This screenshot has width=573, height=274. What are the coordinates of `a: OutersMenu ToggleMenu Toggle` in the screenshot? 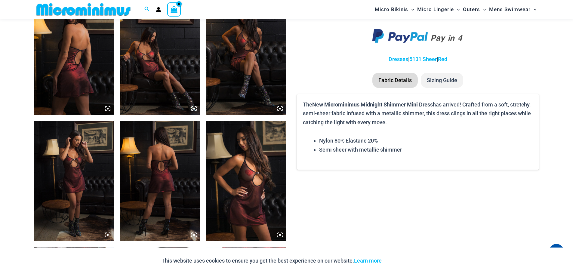 It's located at (474, 9).